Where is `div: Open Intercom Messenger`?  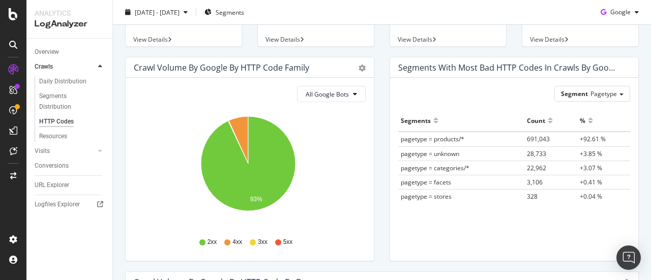
div: Open Intercom Messenger is located at coordinates (629, 258).